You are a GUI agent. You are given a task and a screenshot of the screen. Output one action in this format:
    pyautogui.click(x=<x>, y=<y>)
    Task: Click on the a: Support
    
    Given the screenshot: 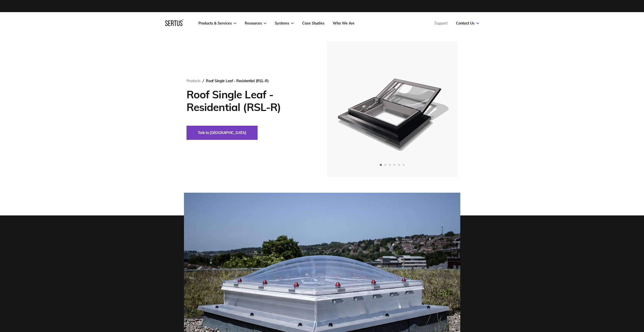 What is the action you would take?
    pyautogui.click(x=441, y=23)
    